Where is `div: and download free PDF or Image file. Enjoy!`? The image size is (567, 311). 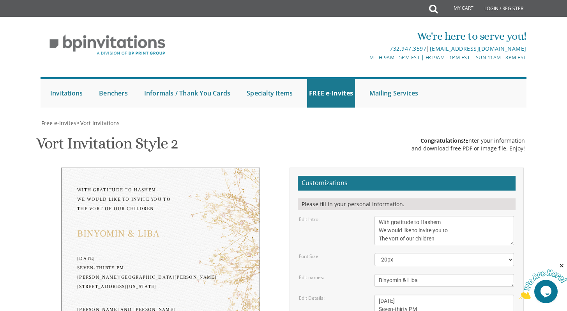 div: and download free PDF or Image file. Enjoy! is located at coordinates (468, 148).